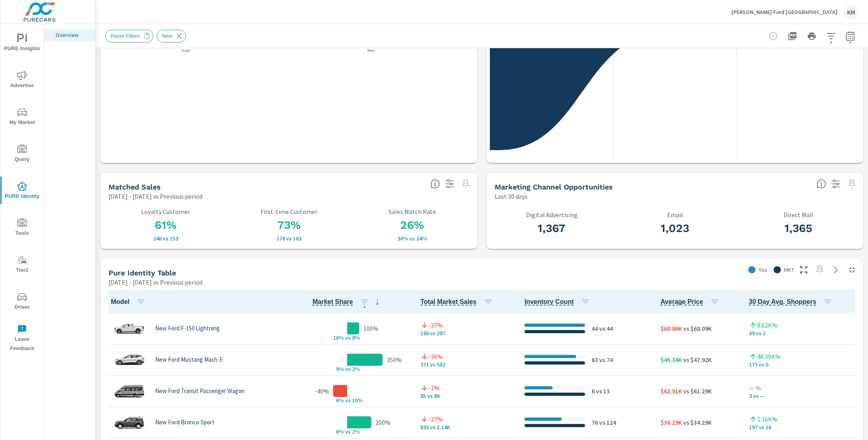 This screenshot has width=868, height=440. Describe the element at coordinates (511, 196) in the screenshot. I see `p: Last 30 days` at that location.